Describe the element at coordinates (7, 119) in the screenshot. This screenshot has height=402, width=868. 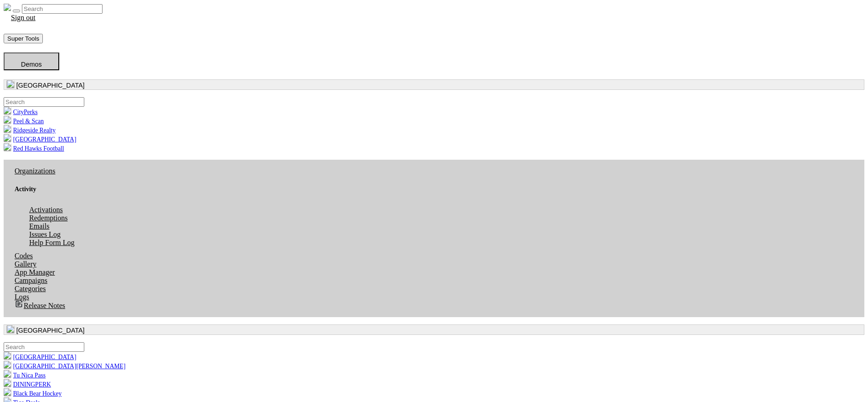
I see `img: xEJfzBn14Gqk52WXYUPJGPZZY80lB8Gpb3Y1ccPk.png` at that location.